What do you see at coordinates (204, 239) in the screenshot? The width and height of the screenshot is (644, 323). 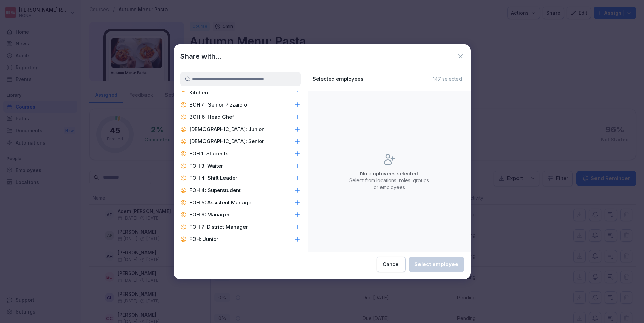 I see `p: FOH: Junior` at bounding box center [204, 239].